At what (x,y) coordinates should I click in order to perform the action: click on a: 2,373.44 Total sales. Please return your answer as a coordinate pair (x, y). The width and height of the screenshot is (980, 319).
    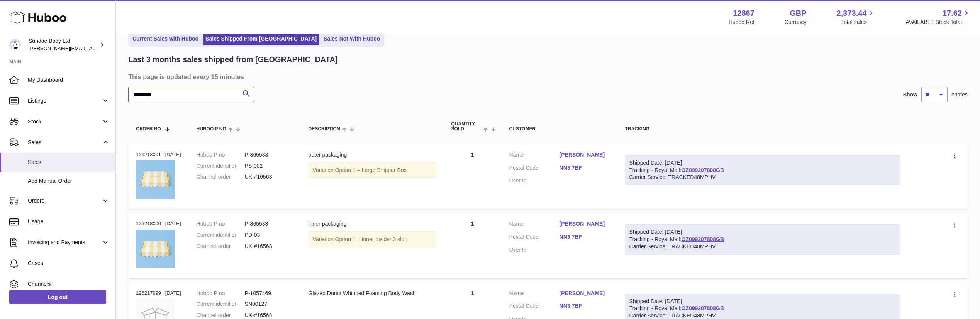
    Looking at the image, I should click on (856, 17).